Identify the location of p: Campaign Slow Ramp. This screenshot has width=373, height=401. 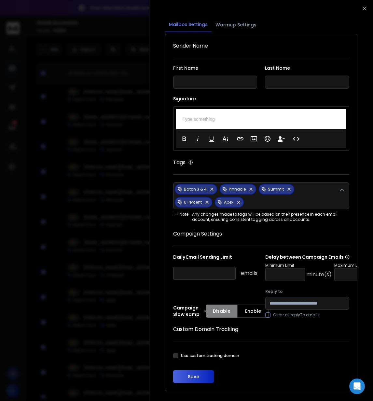
(190, 311).